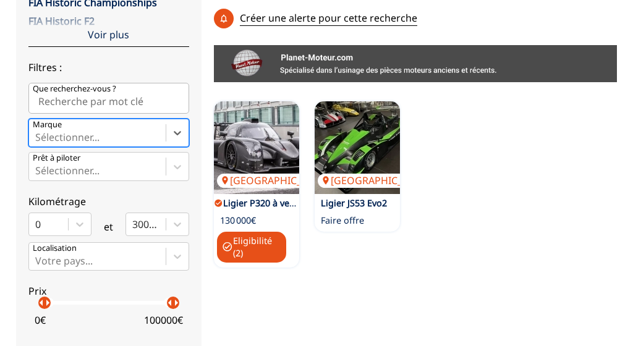 The image size is (633, 346). Describe the element at coordinates (357, 148) in the screenshot. I see `img: Ligier JS53 Evo2` at that location.